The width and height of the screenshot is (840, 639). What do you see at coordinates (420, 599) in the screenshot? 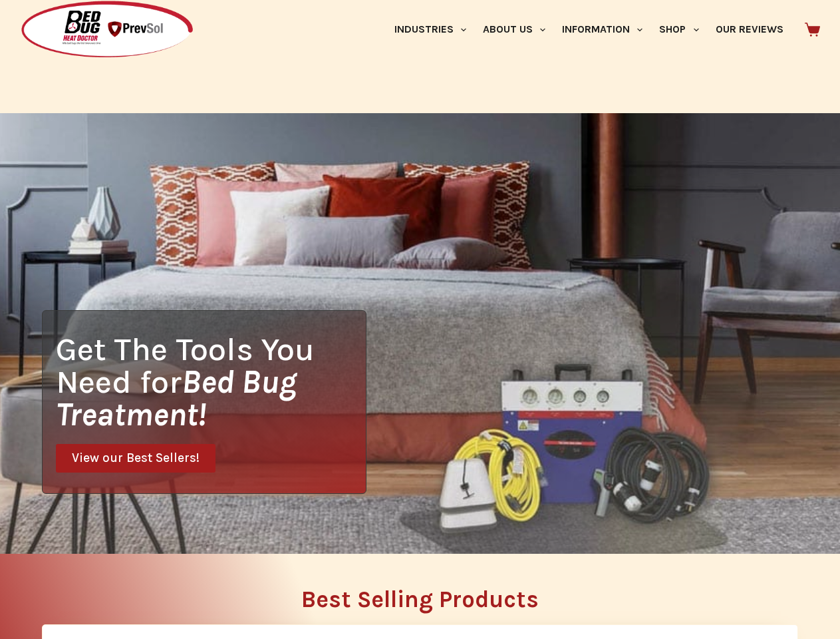
I see `h2: Best Selling Products` at bounding box center [420, 599].